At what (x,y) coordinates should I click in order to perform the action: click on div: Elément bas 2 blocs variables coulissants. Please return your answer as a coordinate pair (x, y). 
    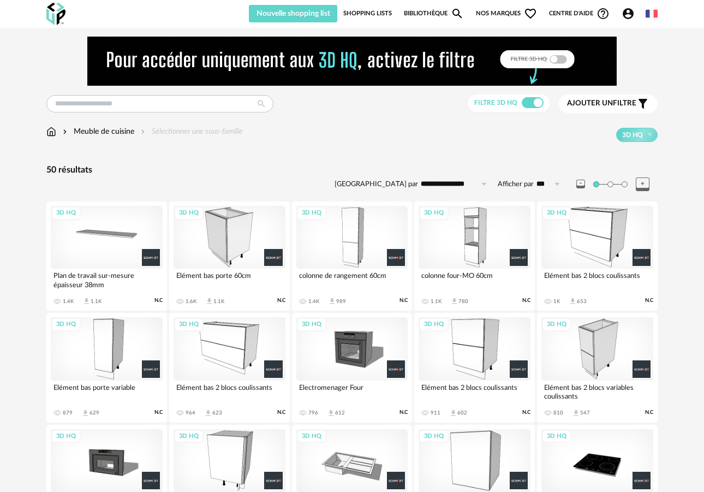
    Looking at the image, I should click on (597, 392).